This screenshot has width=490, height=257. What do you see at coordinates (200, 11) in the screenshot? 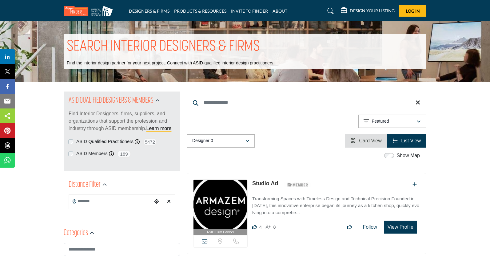
I see `a: PRODUCTS & RESOURCES` at bounding box center [200, 11].